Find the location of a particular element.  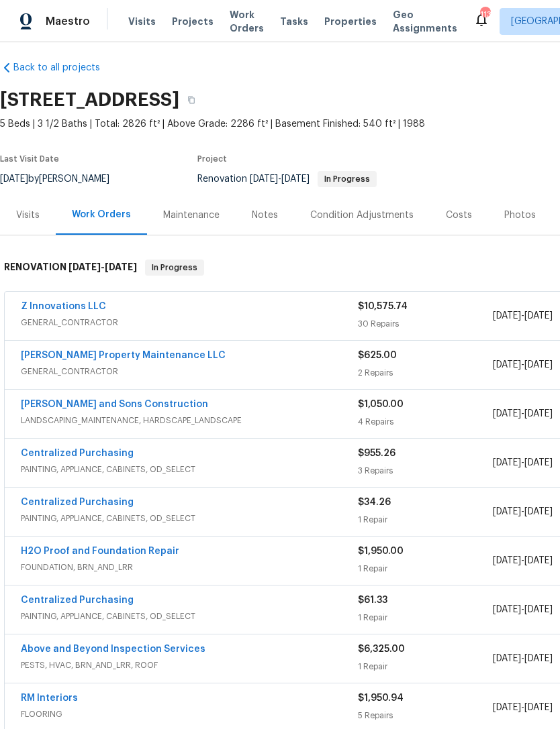

button: Copy Address is located at coordinates (192, 100).